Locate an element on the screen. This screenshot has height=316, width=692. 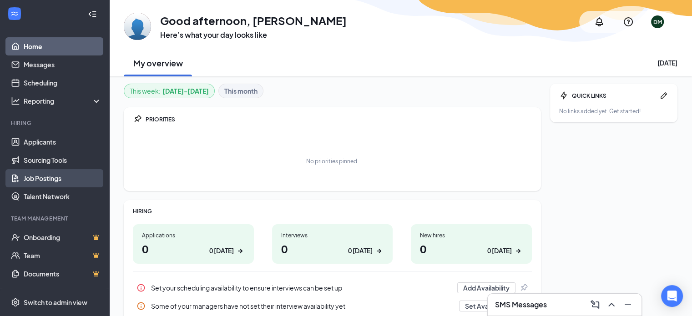
a: DocumentsCrown is located at coordinates (62, 274).